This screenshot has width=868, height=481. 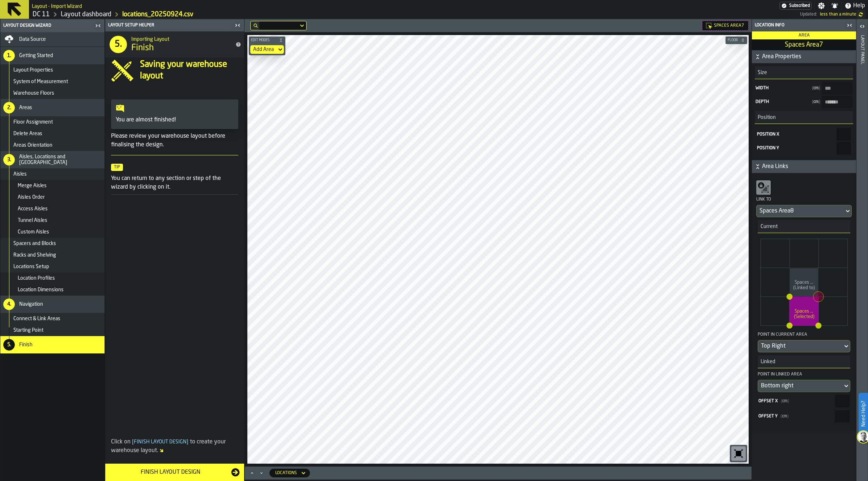 I want to click on li: menu Locations Setup, so click(x=53, y=267).